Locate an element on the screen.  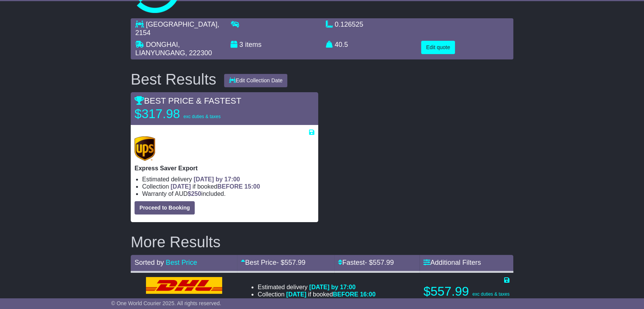
li: Warranty of AUD included. is located at coordinates (228, 194).